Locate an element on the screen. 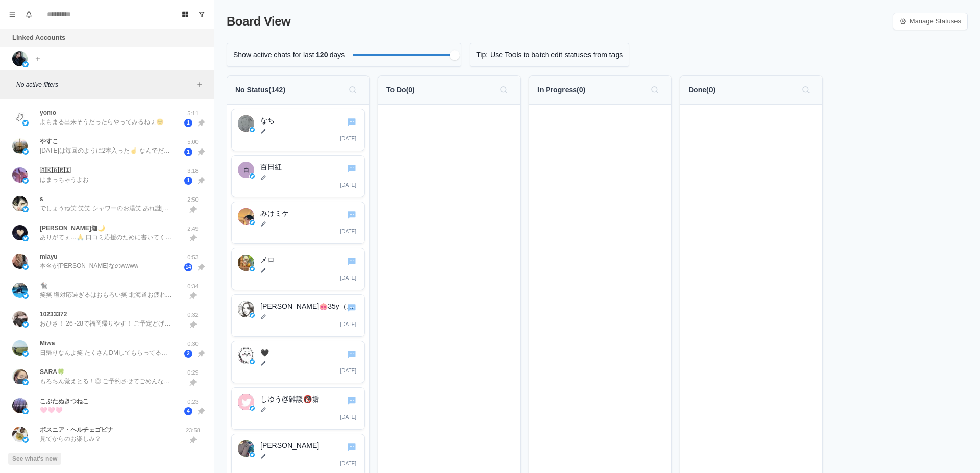  p: days is located at coordinates (337, 55).